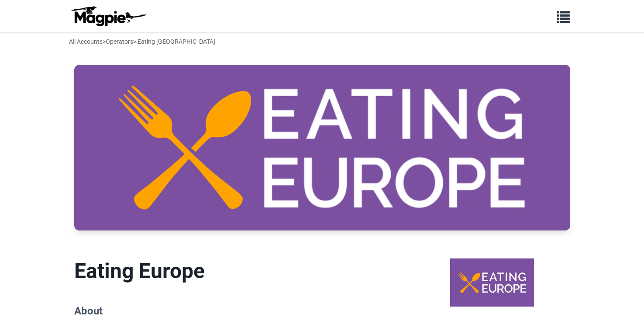 The image size is (644, 321). I want to click on img: Eating Europe logo, so click(492, 282).